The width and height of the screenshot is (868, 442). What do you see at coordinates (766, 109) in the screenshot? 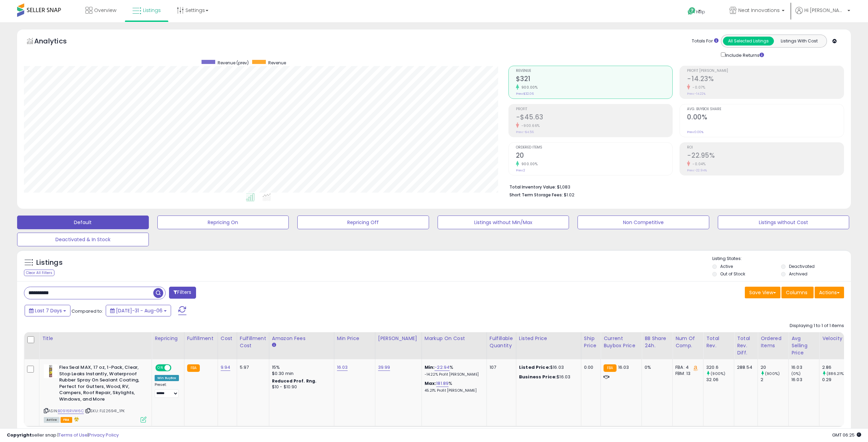
I see `span: Avg. Buybox Share` at bounding box center [766, 109].